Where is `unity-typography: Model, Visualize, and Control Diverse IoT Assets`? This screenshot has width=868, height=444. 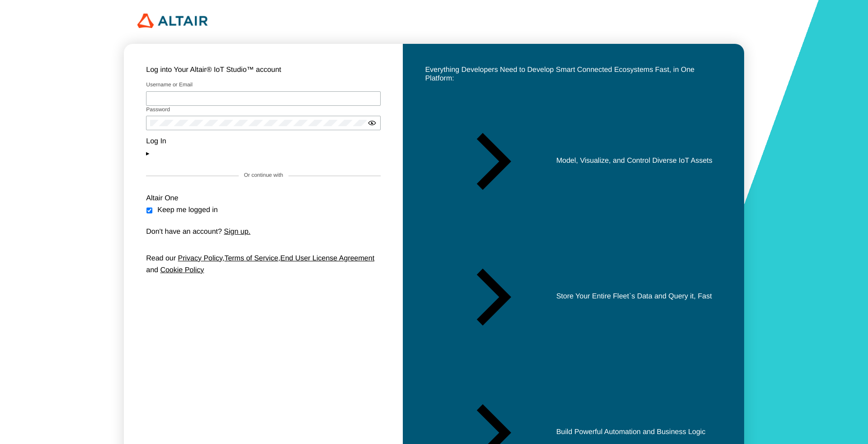
unity-typography: Model, Visualize, and Control Diverse IoT Assets is located at coordinates (634, 161).